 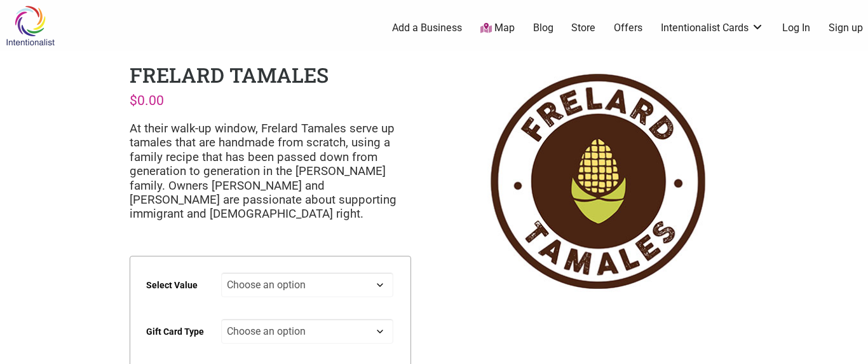 What do you see at coordinates (175, 332) in the screenshot?
I see `label: Gift Card Type` at bounding box center [175, 332].